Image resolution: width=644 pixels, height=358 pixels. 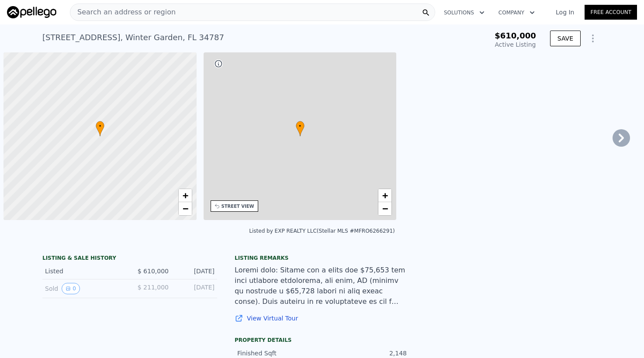 What do you see at coordinates (71, 289) in the screenshot?
I see `button: View historical data` at bounding box center [71, 289].